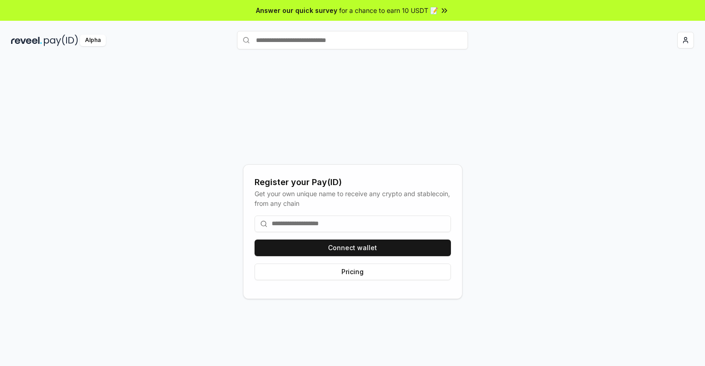 The width and height of the screenshot is (705, 366). What do you see at coordinates (352, 182) in the screenshot?
I see `div: Register your Pay(ID)` at bounding box center [352, 182].